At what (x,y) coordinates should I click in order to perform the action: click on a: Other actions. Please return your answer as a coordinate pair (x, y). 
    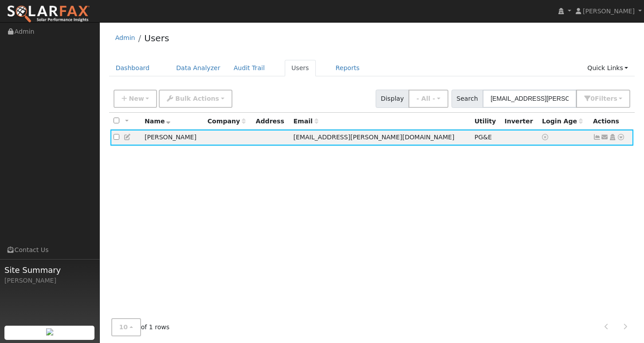
    Looking at the image, I should click on (621, 137).